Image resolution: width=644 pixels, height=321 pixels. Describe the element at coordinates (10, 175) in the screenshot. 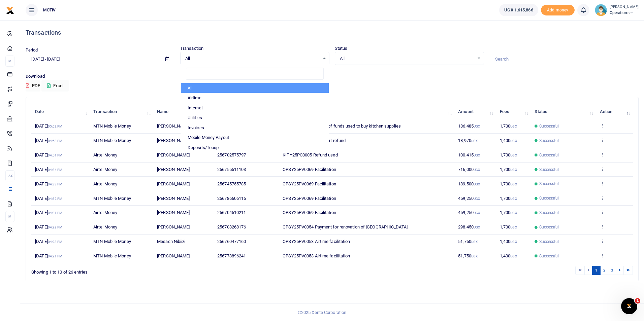

I see `li: Ac` at that location.